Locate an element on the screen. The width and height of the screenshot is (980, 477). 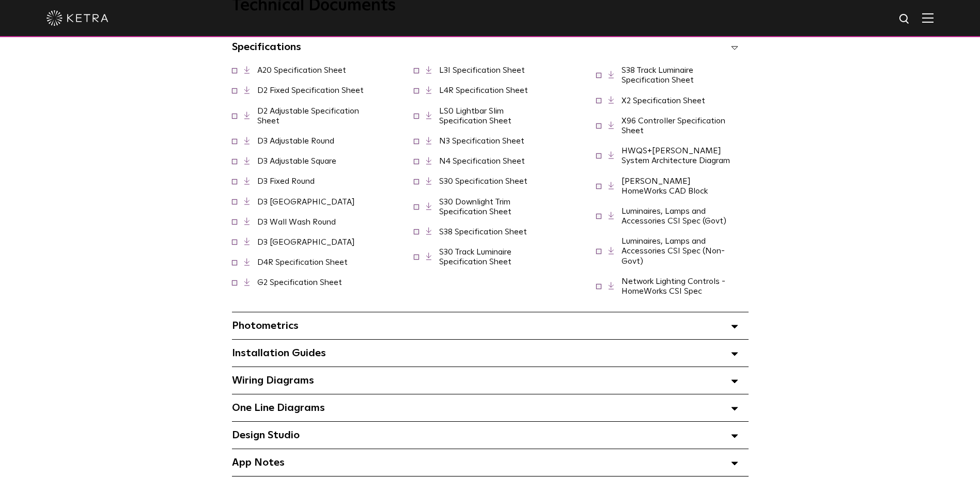
a: Luminaires, Lamps and Accessories CSI Spec (Govt) is located at coordinates (674, 216).